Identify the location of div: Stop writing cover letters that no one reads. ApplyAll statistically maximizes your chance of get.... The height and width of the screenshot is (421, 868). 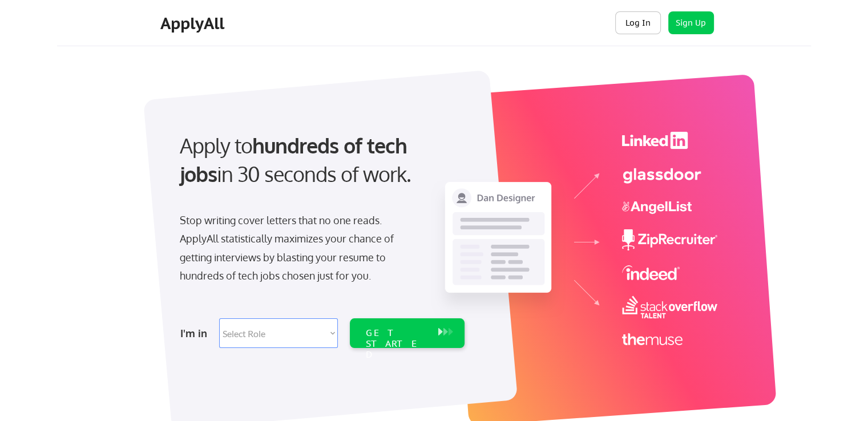
(297, 248).